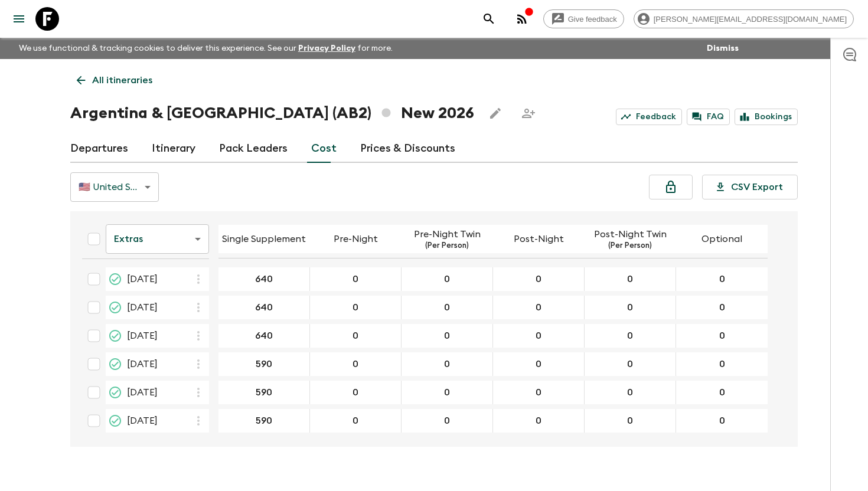  I want to click on div: 29 Dec 2026; Pre-Night Twin, so click(447, 421).